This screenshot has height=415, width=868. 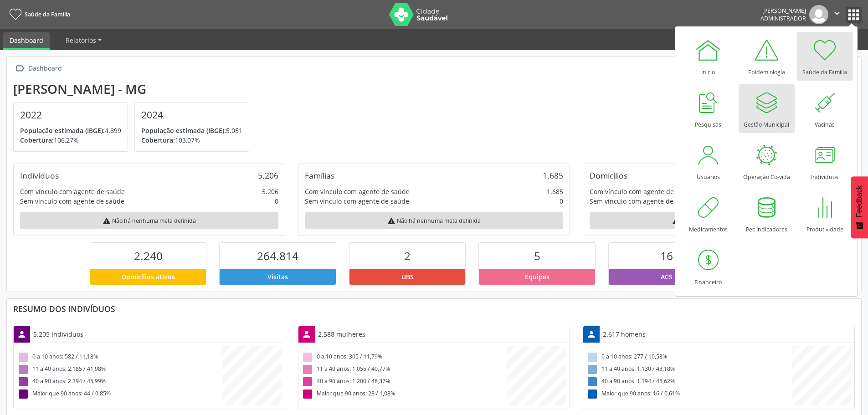 What do you see at coordinates (45, 68) in the screenshot?
I see `div: Dashboard` at bounding box center [45, 68].